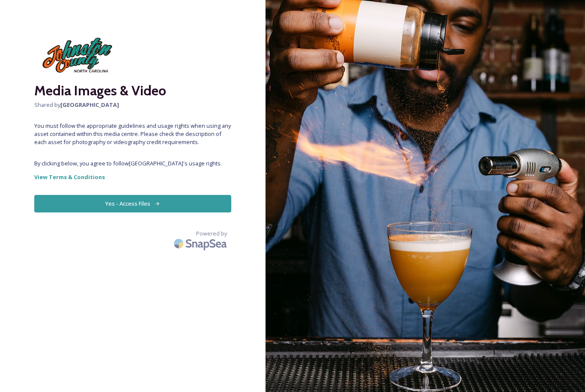 Image resolution: width=585 pixels, height=392 pixels. What do you see at coordinates (133, 105) in the screenshot?
I see `span: Shared by` at bounding box center [133, 105].